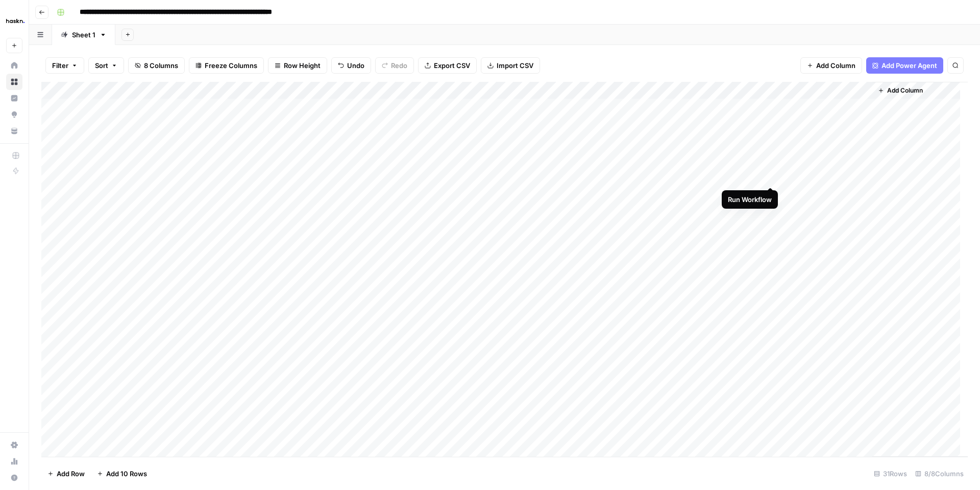 This screenshot has height=490, width=980. What do you see at coordinates (14, 478) in the screenshot?
I see `button: Help + Support` at bounding box center [14, 478].